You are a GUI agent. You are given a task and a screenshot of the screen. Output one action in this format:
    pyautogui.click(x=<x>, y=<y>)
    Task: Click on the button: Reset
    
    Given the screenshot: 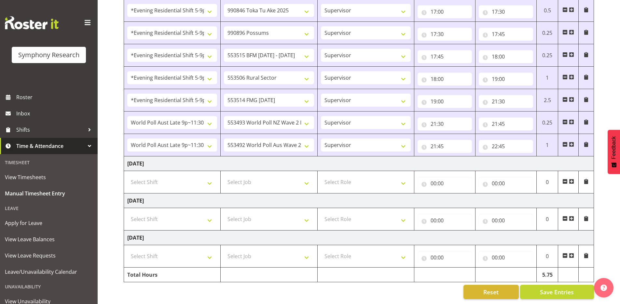 What is the action you would take?
    pyautogui.click(x=491, y=292)
    